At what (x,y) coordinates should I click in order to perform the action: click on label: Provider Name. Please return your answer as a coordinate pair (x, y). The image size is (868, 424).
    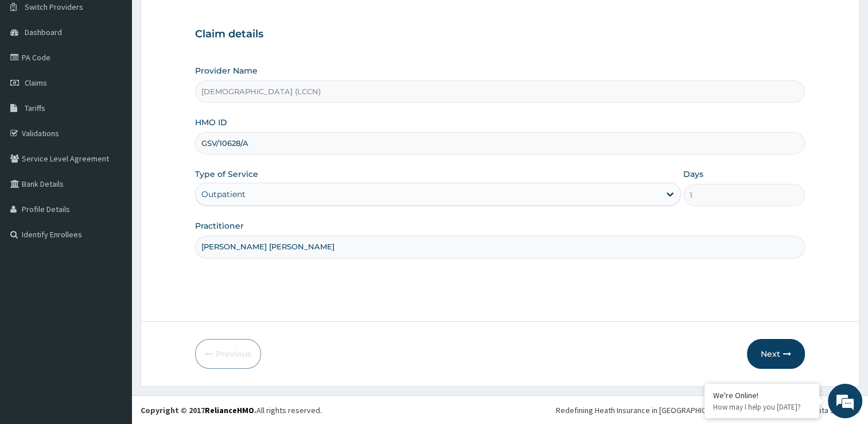
    Looking at the image, I should click on (226, 71).